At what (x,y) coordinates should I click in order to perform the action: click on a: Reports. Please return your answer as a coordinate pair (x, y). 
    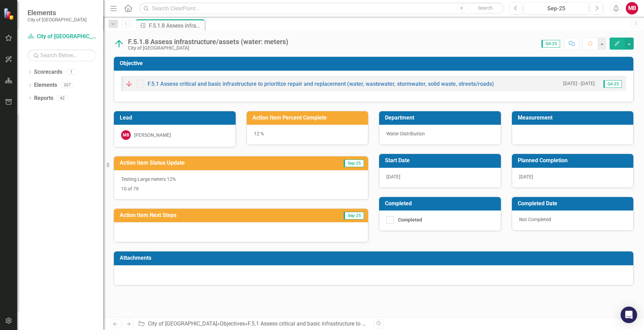
    Looking at the image, I should click on (43, 98).